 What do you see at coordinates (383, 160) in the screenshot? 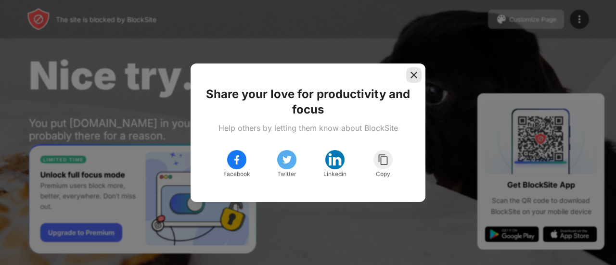
I see `img: copy.svg` at bounding box center [383, 160].